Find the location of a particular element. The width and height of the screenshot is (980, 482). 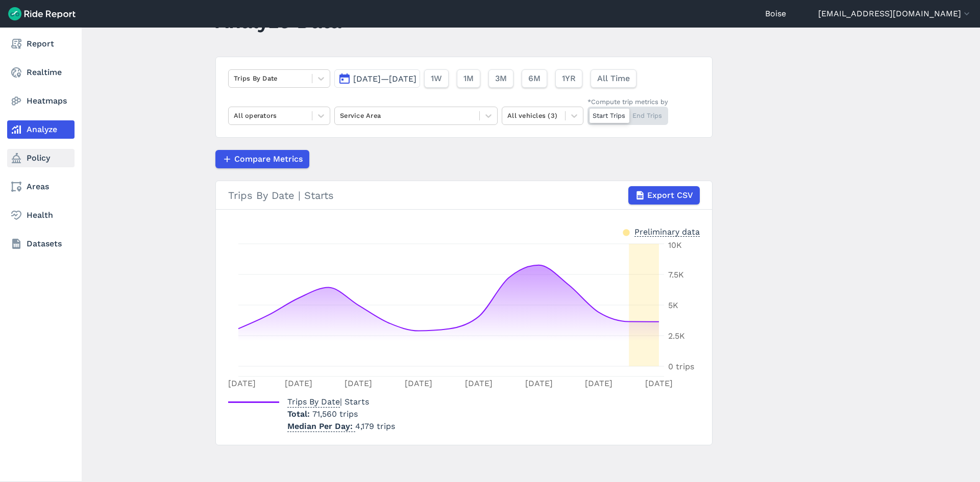

button: Compare Metrics is located at coordinates (262, 159).